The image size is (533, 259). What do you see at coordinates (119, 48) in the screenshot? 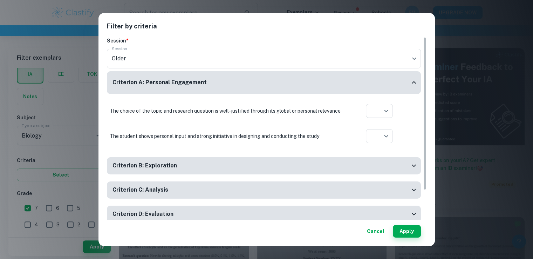
I see `label: Session` at bounding box center [119, 48].